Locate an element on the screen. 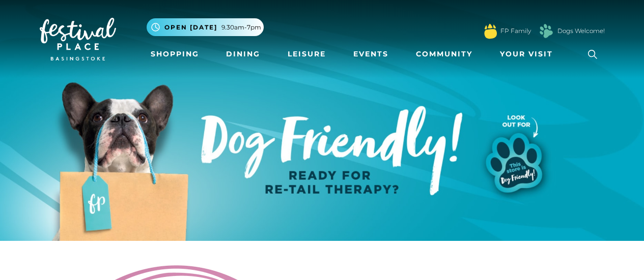  a: Community is located at coordinates (444, 54).